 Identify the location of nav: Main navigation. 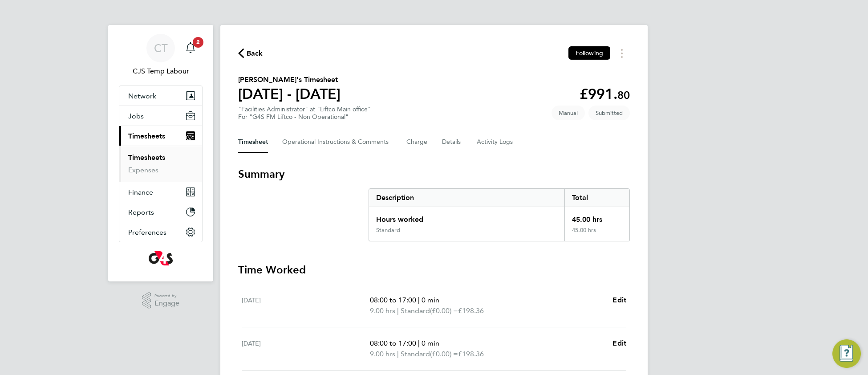
(161, 153).